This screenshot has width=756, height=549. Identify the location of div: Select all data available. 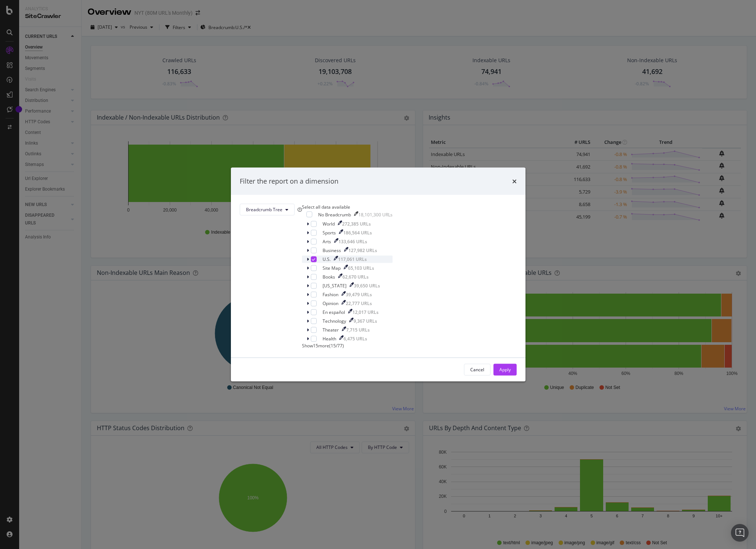
(347, 207).